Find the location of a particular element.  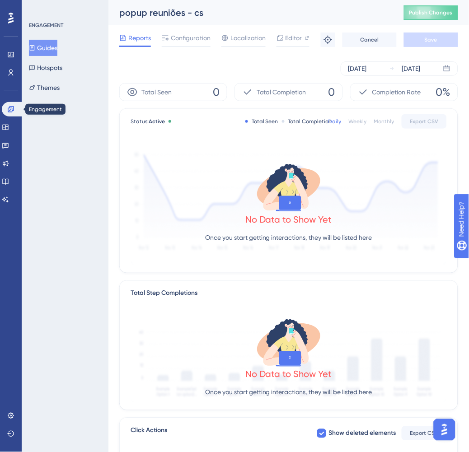

span: Total Completion is located at coordinates (281, 92).